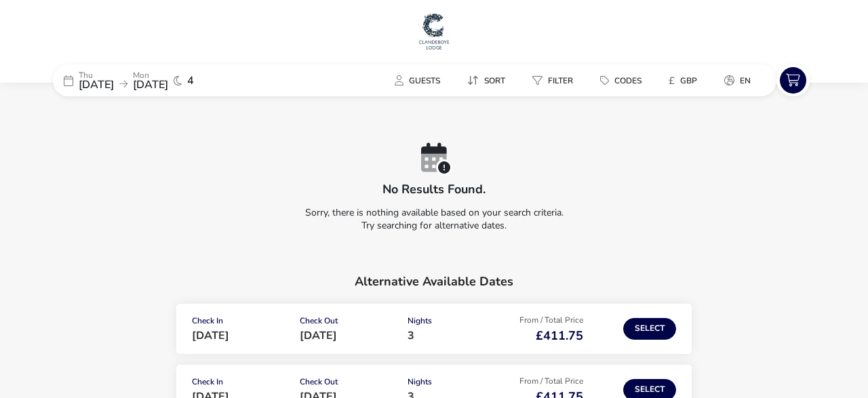 The image size is (868, 398). Describe the element at coordinates (561, 81) in the screenshot. I see `span: Filter` at that location.